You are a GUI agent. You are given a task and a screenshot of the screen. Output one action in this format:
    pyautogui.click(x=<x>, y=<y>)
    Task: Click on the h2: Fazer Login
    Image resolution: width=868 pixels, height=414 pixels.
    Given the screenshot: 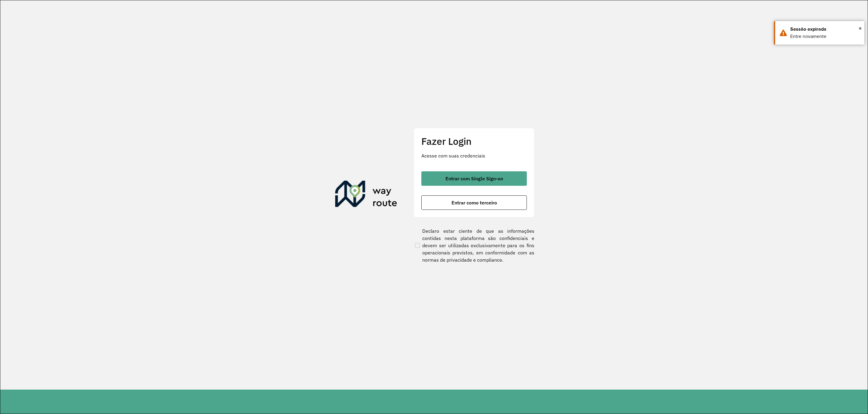 What is the action you would take?
    pyautogui.click(x=474, y=141)
    